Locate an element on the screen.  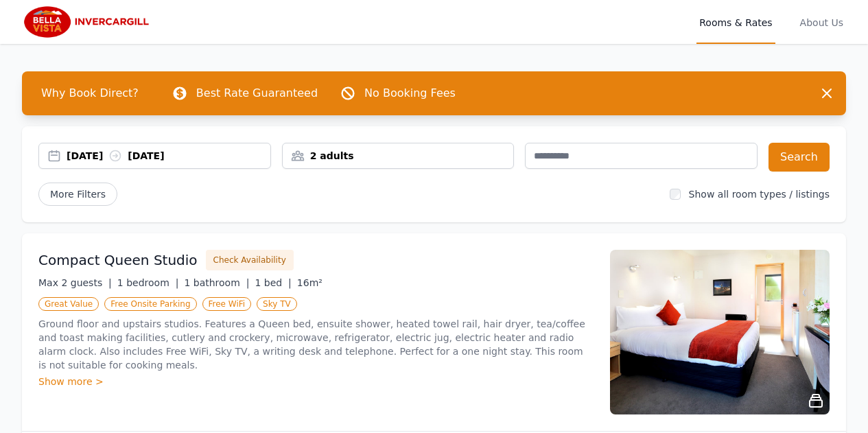
p: No Booking Fees is located at coordinates (410, 94).